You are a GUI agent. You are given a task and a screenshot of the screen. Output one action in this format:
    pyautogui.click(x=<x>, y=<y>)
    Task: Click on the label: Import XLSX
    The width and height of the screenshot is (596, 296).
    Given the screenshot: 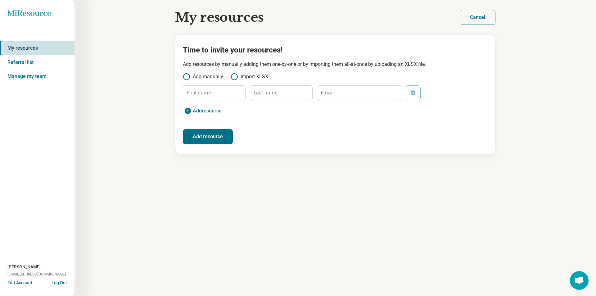 What is the action you would take?
    pyautogui.click(x=249, y=77)
    